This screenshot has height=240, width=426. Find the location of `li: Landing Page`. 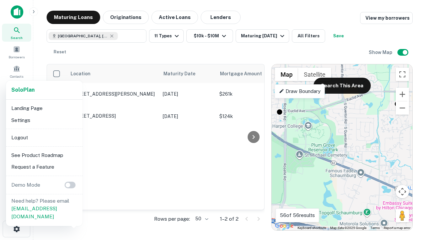

li: Landing Page is located at coordinates (44, 108).